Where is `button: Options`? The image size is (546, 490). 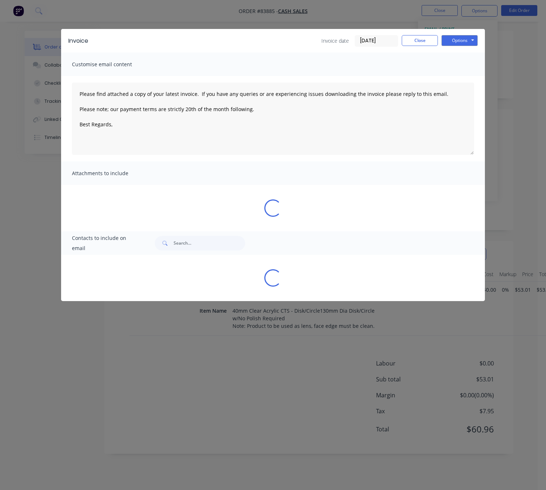 button: Options is located at coordinates (460, 40).